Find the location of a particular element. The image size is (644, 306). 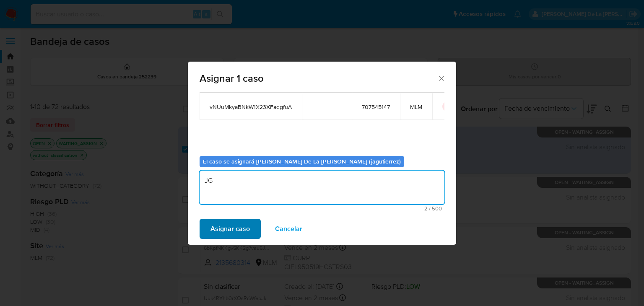

span: vNUuMkyaBNkW1X23XFaqgfuA is located at coordinates (251, 107).